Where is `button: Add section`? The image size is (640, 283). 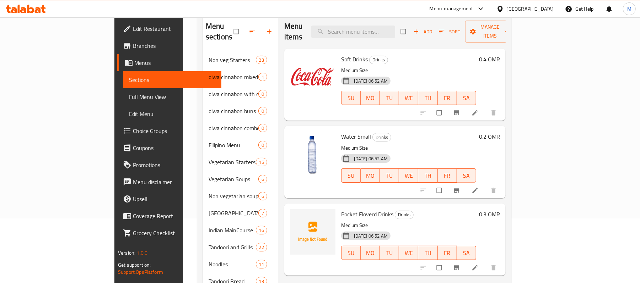 button: Add section is located at coordinates (270, 32).